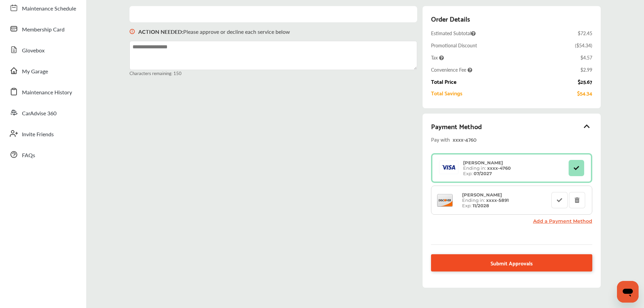 This screenshot has width=644, height=308. I want to click on div: Order Details, so click(450, 19).